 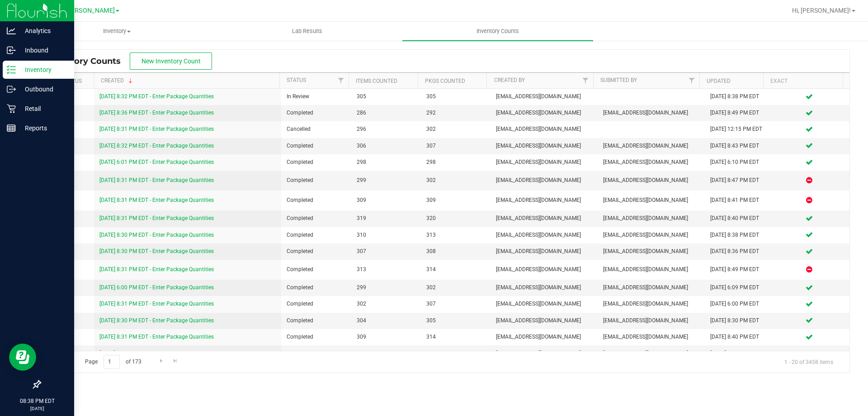 What do you see at coordinates (307, 31) in the screenshot?
I see `a: Lab Results` at bounding box center [307, 31].